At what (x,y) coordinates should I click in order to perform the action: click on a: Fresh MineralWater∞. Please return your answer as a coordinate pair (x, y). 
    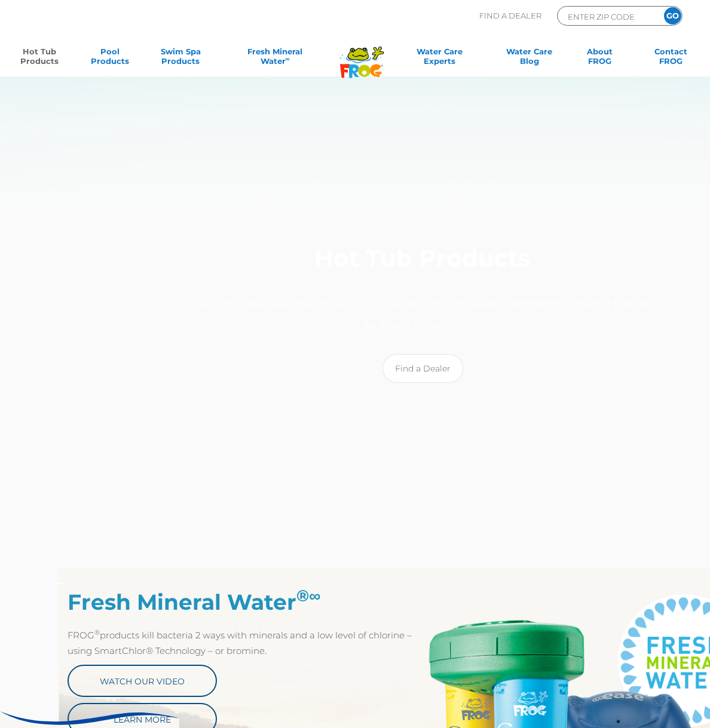
    Looking at the image, I should click on (274, 59).